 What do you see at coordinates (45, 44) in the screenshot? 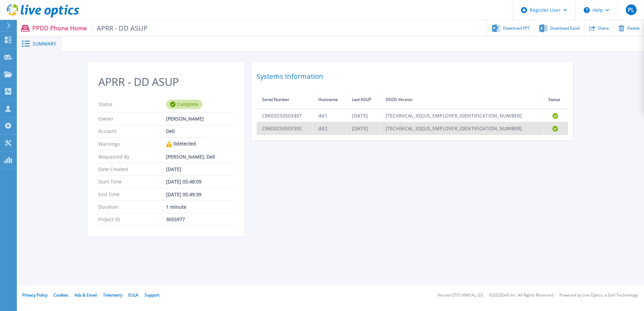
I see `span: Summary` at bounding box center [45, 44].